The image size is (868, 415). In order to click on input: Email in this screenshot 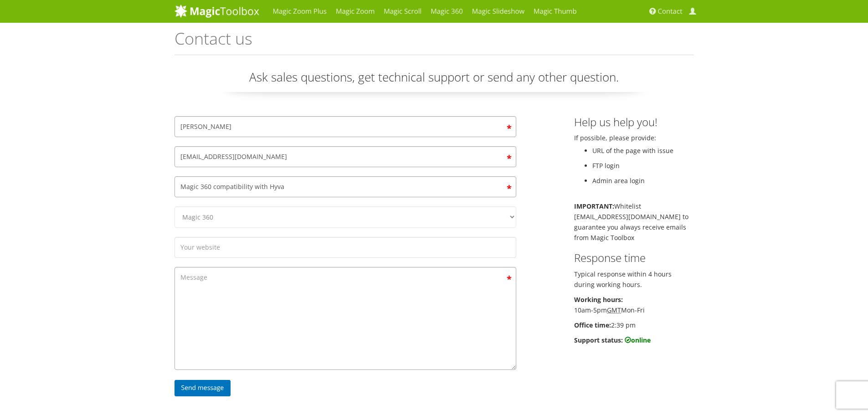, I will do `click(345, 156)`.